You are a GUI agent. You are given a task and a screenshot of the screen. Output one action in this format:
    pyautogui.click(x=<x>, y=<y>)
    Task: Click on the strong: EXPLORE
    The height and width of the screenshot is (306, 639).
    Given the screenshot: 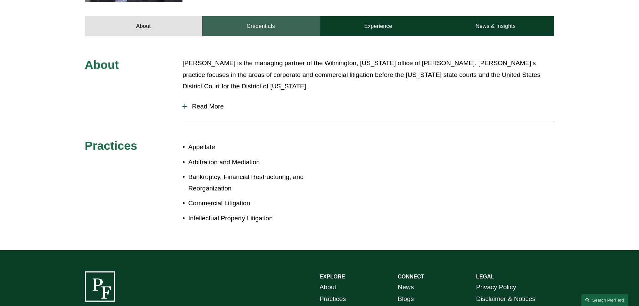 What is the action you would take?
    pyautogui.click(x=333, y=276)
    